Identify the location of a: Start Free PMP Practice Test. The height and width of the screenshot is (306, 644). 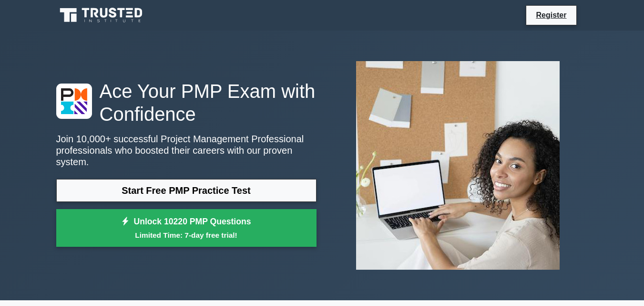
(187, 191).